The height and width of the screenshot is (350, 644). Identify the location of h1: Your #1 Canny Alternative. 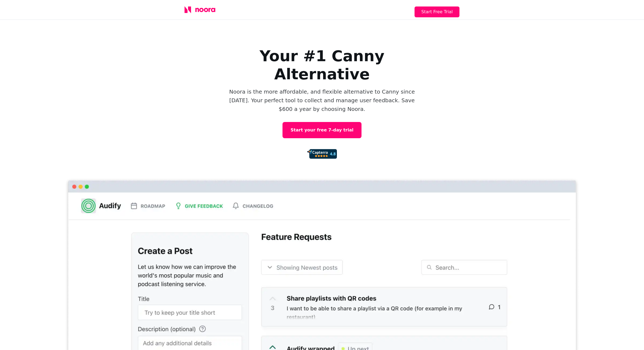
(322, 65).